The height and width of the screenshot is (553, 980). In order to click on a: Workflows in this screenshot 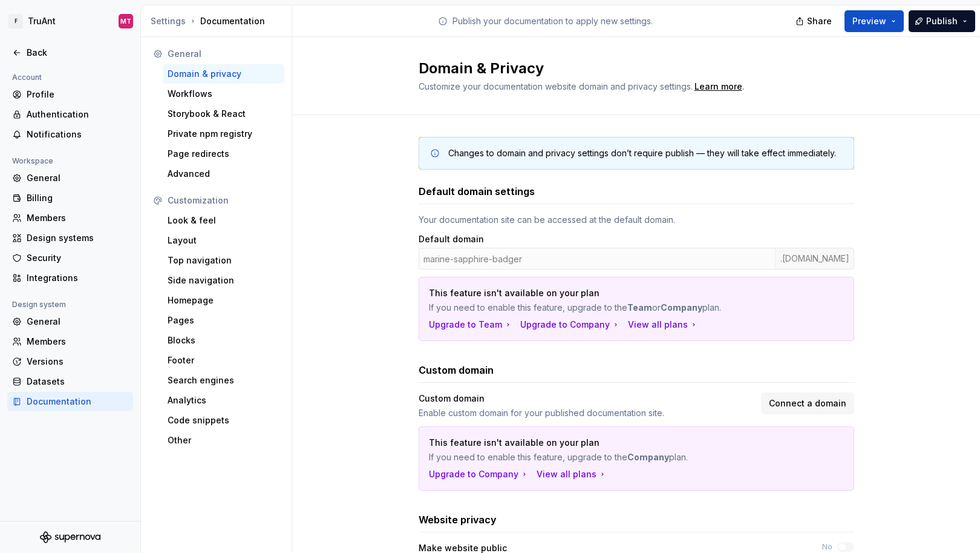, I will do `click(223, 94)`.